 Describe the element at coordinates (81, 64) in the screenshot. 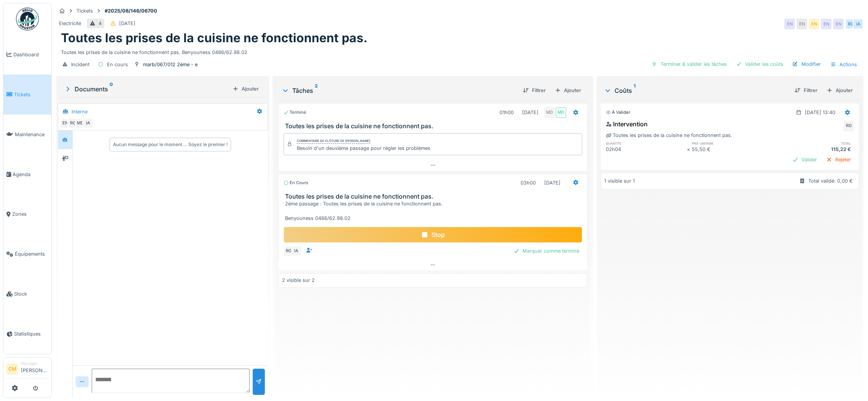

I see `div: Incident` at that location.